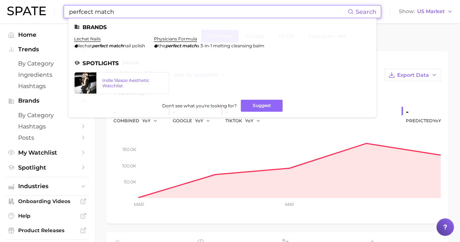 The height and width of the screenshot is (242, 460). I want to click on button: Industries, so click(47, 186).